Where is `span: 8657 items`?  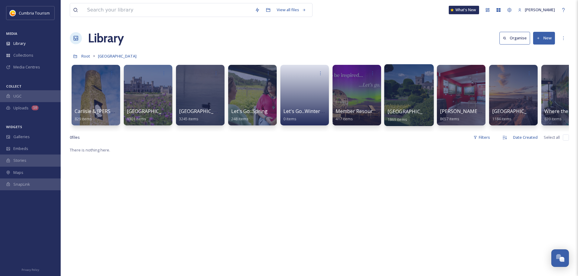 span: 8657 items is located at coordinates (449, 119).